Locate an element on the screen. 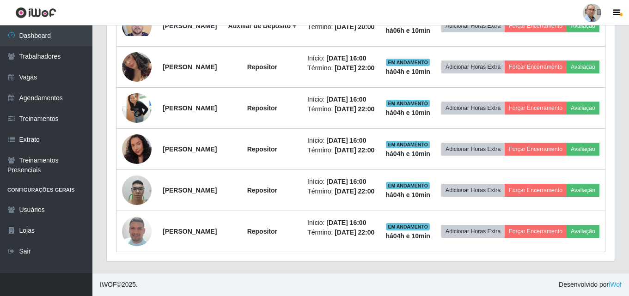  img: 1753371469357.jpeg is located at coordinates (137, 149).